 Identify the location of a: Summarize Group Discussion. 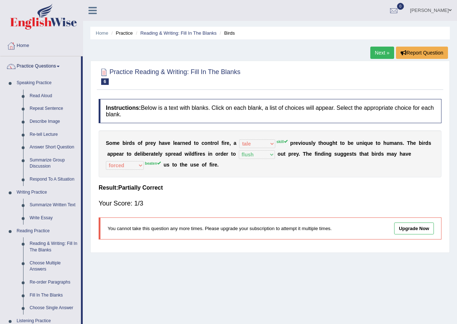
(53, 163).